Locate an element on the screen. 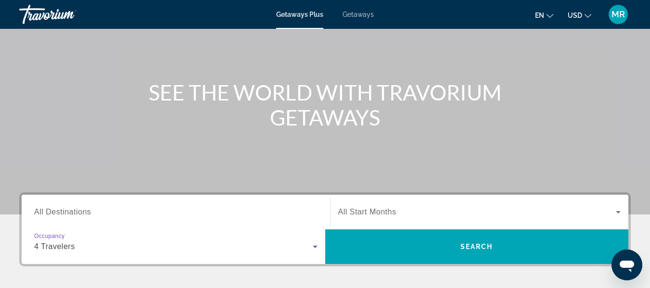  span: Occupancy is located at coordinates (49, 236).